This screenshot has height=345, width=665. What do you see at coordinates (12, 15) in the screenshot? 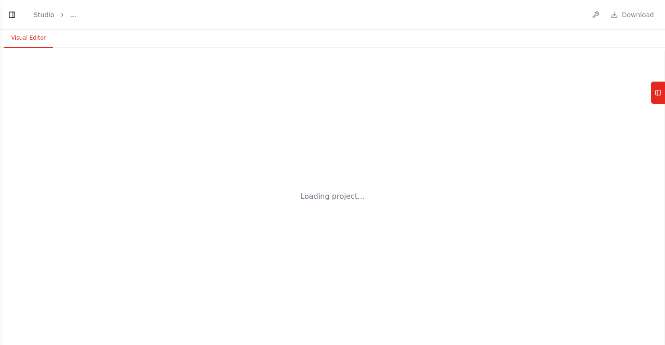
I see `button: Show left sidebar` at bounding box center [12, 15].